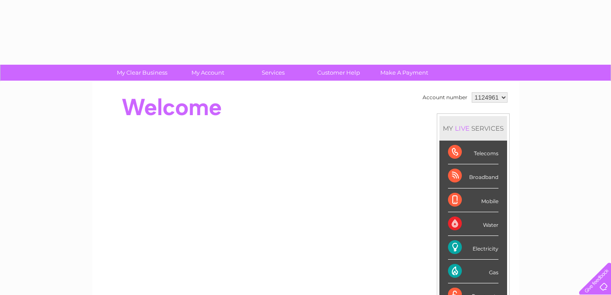 The width and height of the screenshot is (611, 295). What do you see at coordinates (207, 72) in the screenshot?
I see `a: My Account` at bounding box center [207, 72].